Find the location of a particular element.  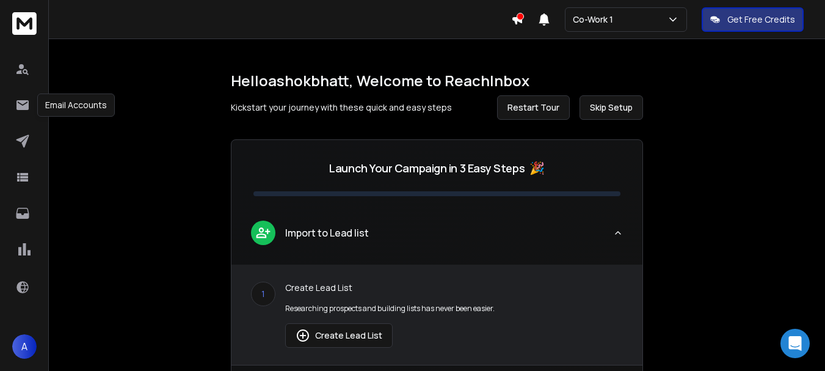

h1: Hello ashokbhatt , Welcome to ReachInbox is located at coordinates (437, 81).